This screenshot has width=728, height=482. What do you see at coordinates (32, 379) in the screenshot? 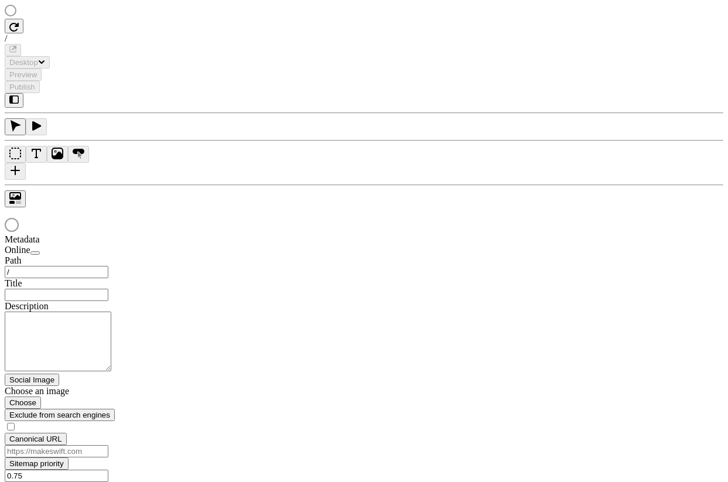
I see `button: Social Image` at bounding box center [32, 379].